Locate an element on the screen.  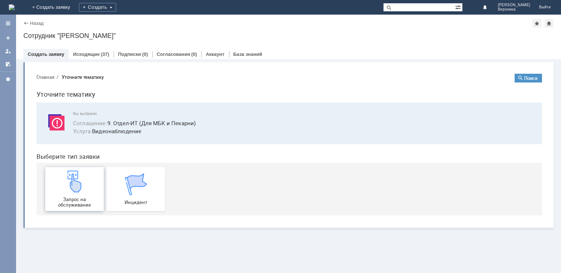
a: Исходящие is located at coordinates (86, 54).